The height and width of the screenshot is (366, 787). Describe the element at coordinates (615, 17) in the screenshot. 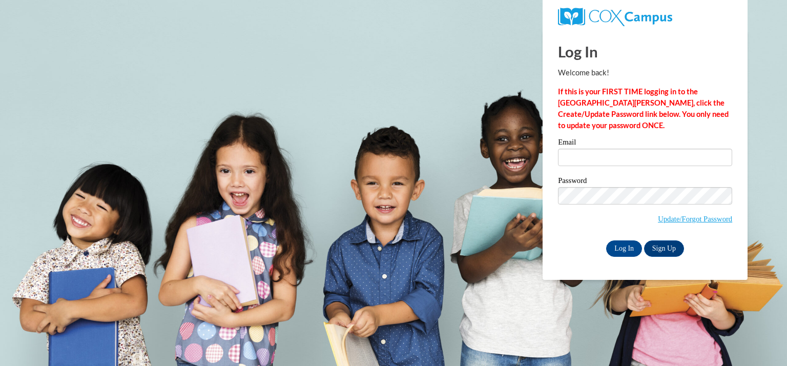

I see `img: COX Campus` at that location.